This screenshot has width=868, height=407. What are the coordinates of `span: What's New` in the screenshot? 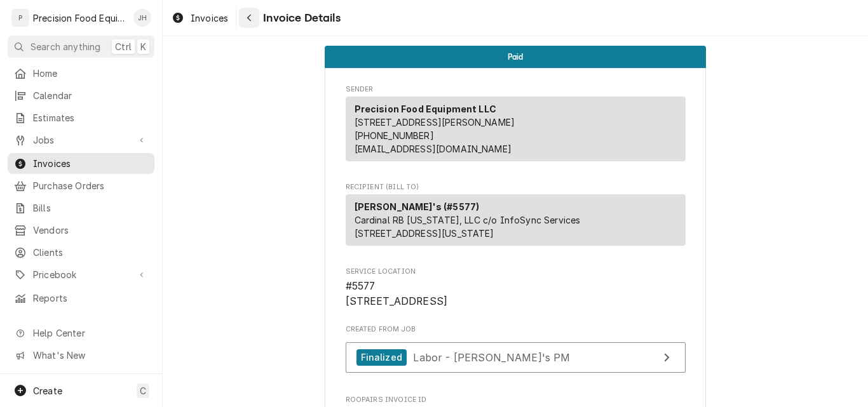 It's located at (90, 355).